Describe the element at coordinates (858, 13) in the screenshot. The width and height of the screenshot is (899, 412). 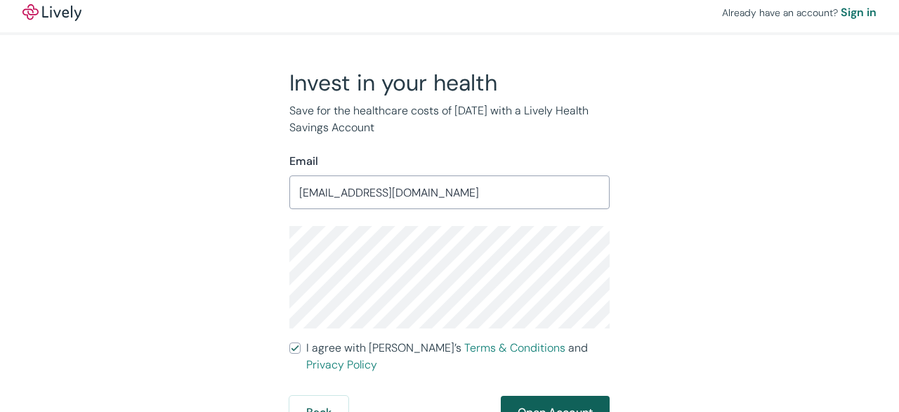
I see `div: Sign in` at that location.